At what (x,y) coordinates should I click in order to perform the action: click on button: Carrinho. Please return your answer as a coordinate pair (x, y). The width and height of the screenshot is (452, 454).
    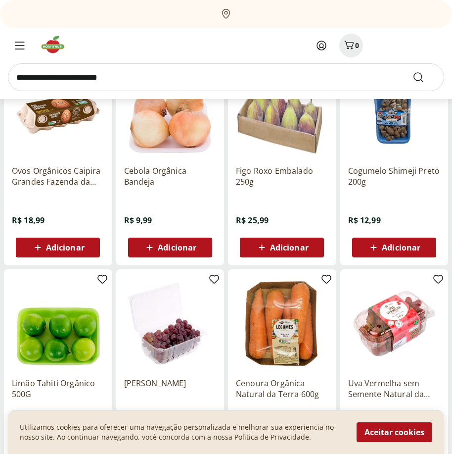
    Looking at the image, I should click on (351, 46).